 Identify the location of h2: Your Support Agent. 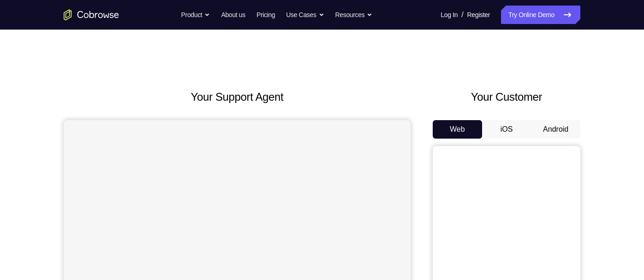
(237, 97).